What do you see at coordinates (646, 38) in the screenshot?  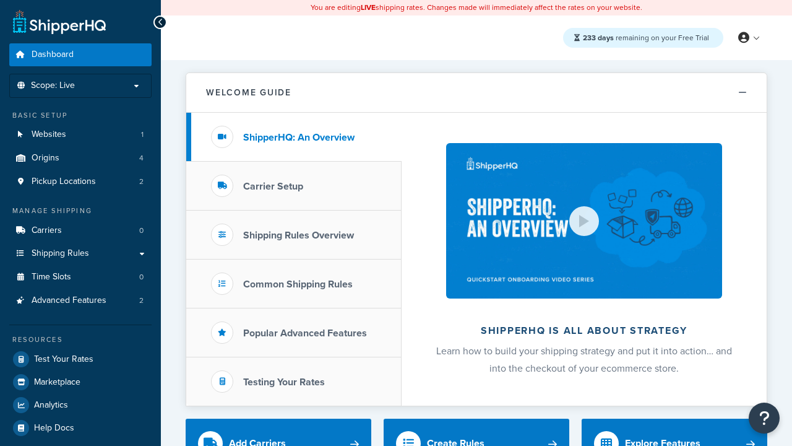 I see `span: remaining on your Free Trial` at bounding box center [646, 38].